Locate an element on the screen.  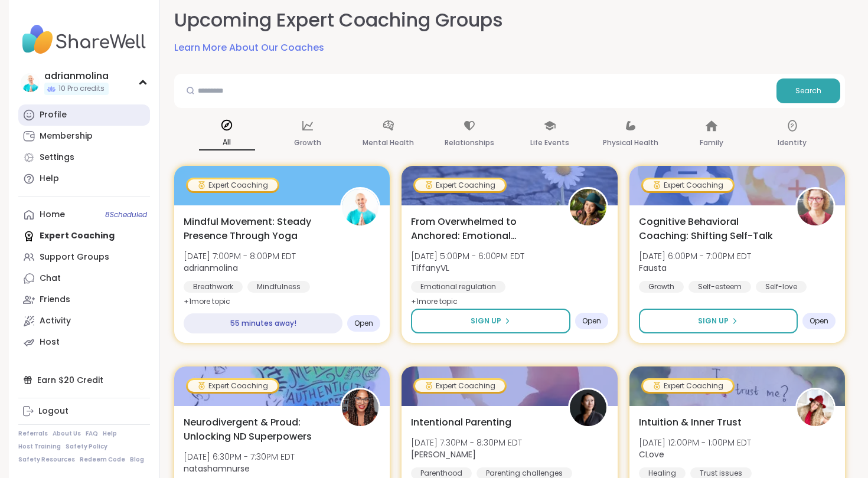
img: Fausta is located at coordinates (816, 208).